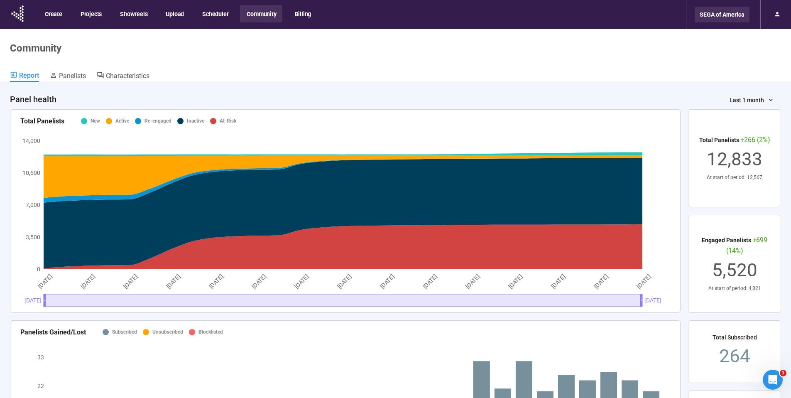 The image size is (791, 398). I want to click on span: Engaged Panelists, so click(726, 240).